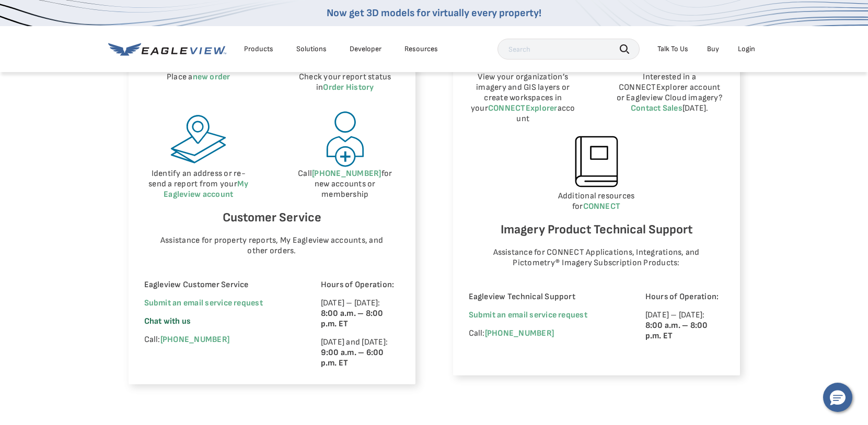 Image resolution: width=868 pixels, height=425 pixels. I want to click on p: Assistance for CONNECT Applications, Integrations, and Pictometry® Imagery Subscription Products:, so click(596, 258).